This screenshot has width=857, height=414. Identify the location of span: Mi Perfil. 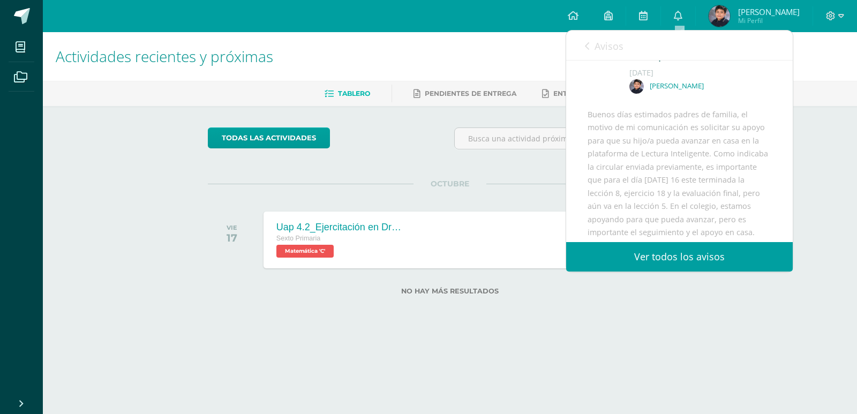
(768, 20).